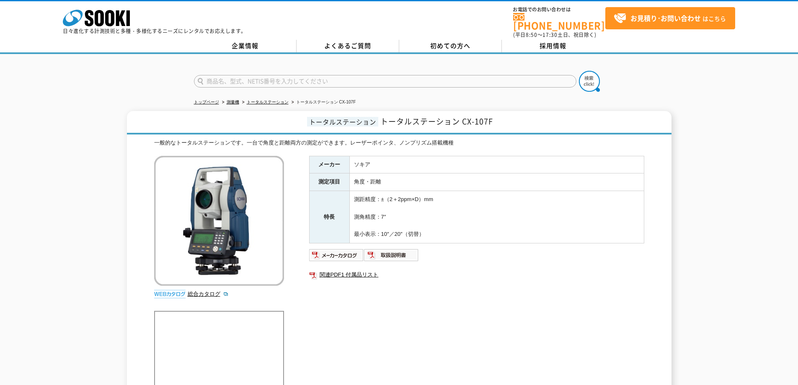 This screenshot has height=385, width=798. I want to click on th: 測定項目, so click(329, 182).